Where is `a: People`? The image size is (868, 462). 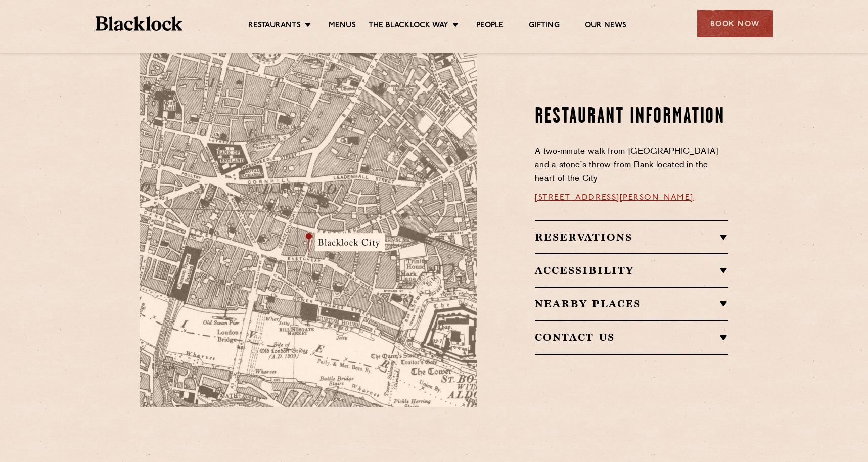
a: People is located at coordinates (489, 27).